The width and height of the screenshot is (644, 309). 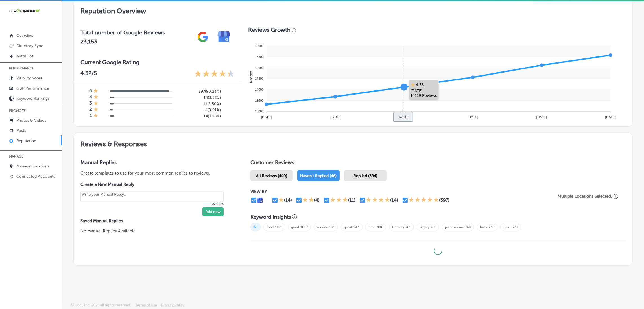 What do you see at coordinates (278, 227) in the screenshot?
I see `a: 1191` at bounding box center [278, 227].